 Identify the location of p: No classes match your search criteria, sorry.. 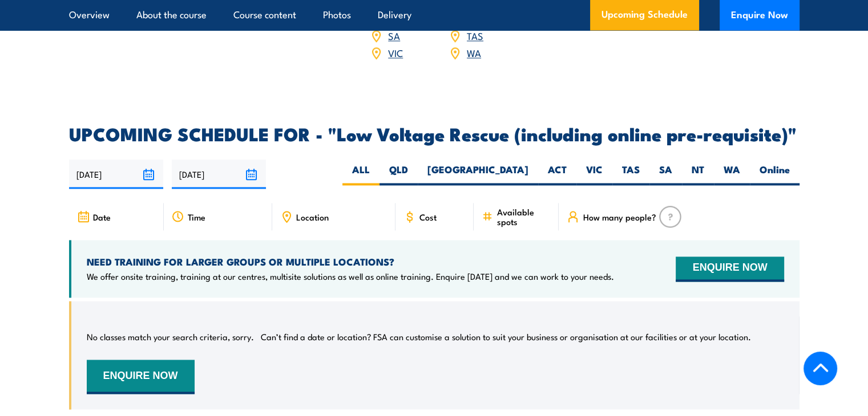
(170, 336).